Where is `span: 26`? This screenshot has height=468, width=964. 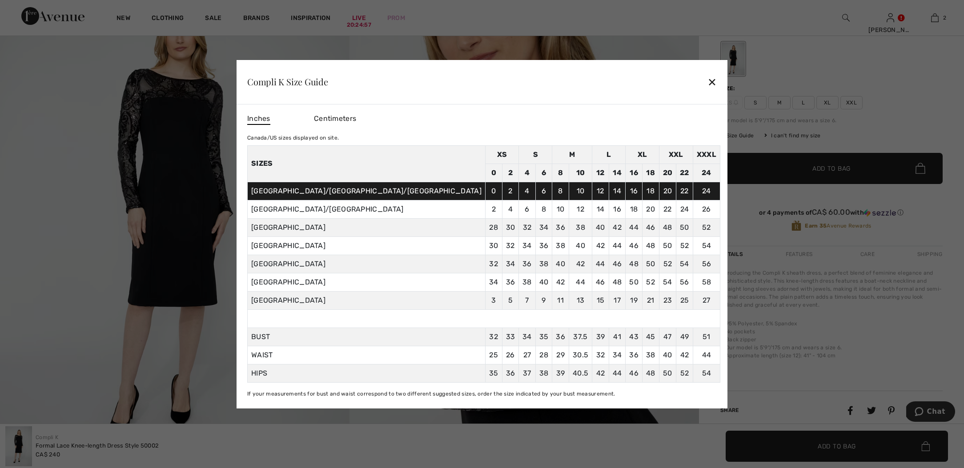
span: 26 is located at coordinates (511, 355).